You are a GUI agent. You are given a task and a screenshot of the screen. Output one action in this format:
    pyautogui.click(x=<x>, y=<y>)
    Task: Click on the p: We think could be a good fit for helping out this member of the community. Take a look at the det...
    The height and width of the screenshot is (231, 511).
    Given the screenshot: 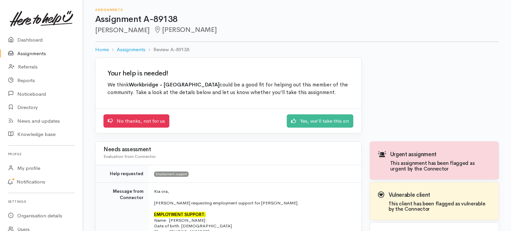 What is the action you would take?
    pyautogui.click(x=228, y=89)
    